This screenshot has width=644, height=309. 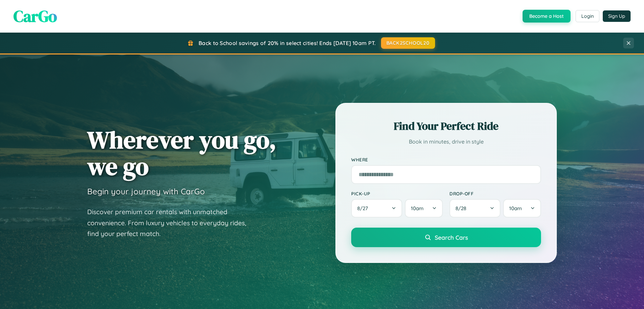 I want to click on label: Drop-off, so click(x=495, y=193).